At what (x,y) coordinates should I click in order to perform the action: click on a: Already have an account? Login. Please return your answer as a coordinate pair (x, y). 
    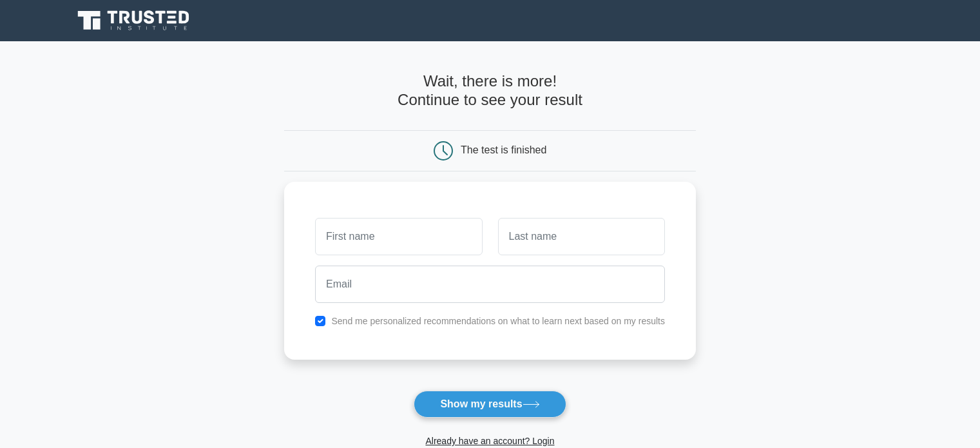
    Looking at the image, I should click on (490, 441).